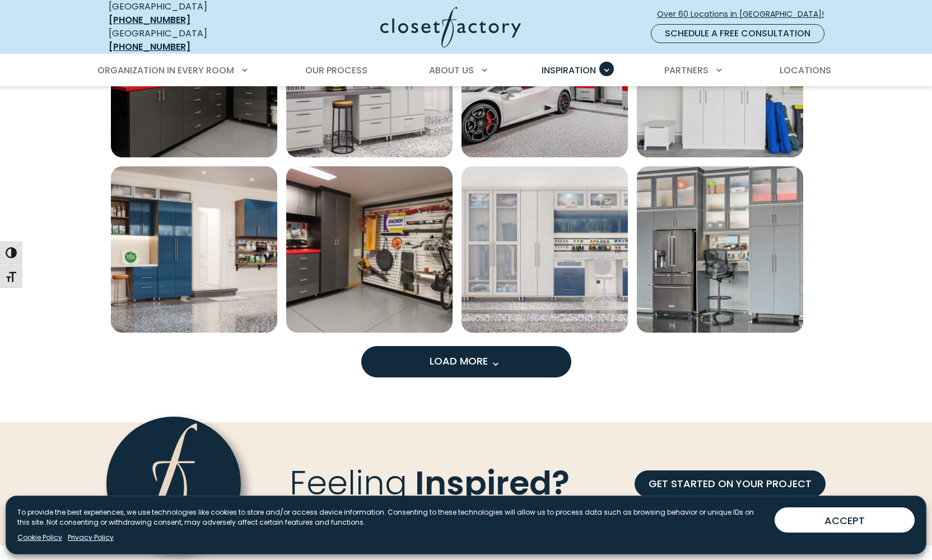 This screenshot has height=560, width=932. I want to click on button: Load more inspiration gallery images, so click(466, 362).